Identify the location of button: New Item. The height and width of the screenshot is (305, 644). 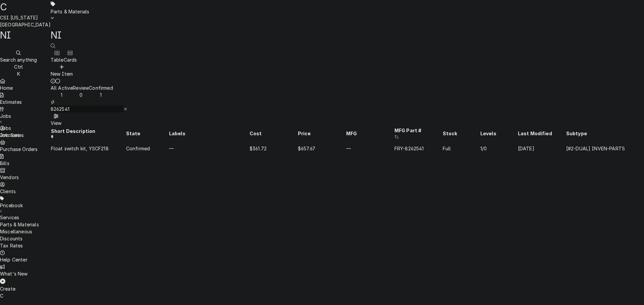
(62, 70).